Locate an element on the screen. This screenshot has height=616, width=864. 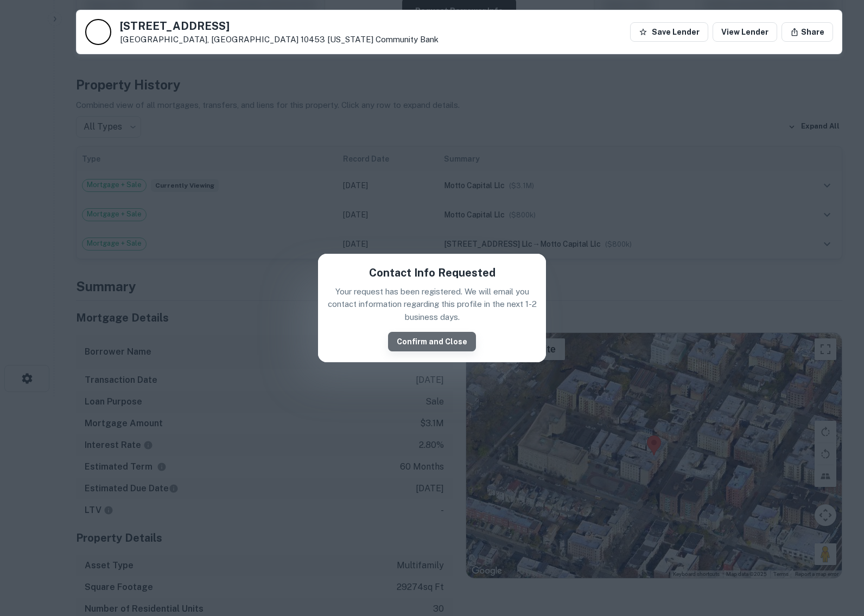
button: Save Lender is located at coordinates (669, 32).